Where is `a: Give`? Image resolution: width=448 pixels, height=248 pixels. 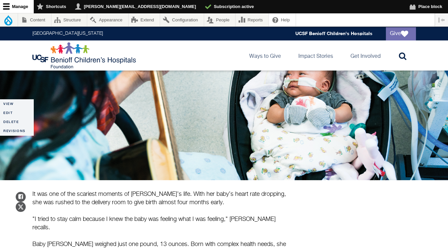
a: Give is located at coordinates (401, 34).